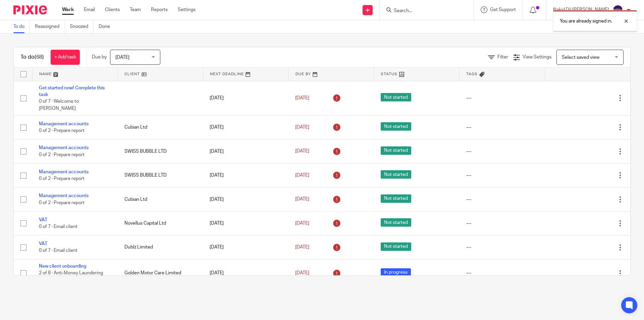 The image size is (644, 320). What do you see at coordinates (187, 9) in the screenshot?
I see `a: Settings` at bounding box center [187, 9].